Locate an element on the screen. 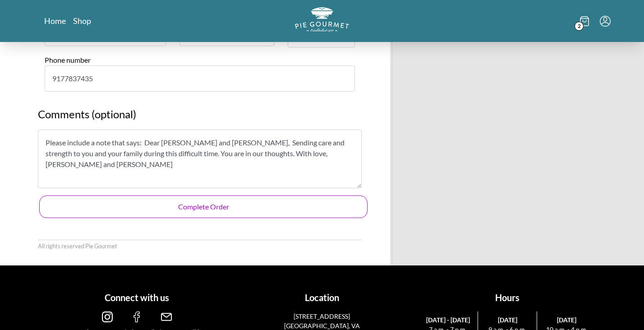 This screenshot has height=330, width=644. li: All rights reserved Pie Gourmet is located at coordinates (78, 246).